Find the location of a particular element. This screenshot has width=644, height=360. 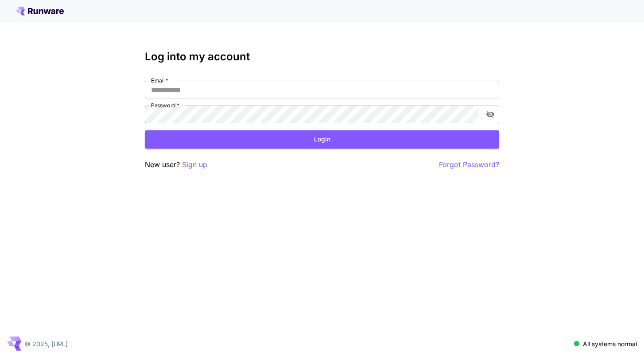

p: Forgot Password? is located at coordinates (469, 165).